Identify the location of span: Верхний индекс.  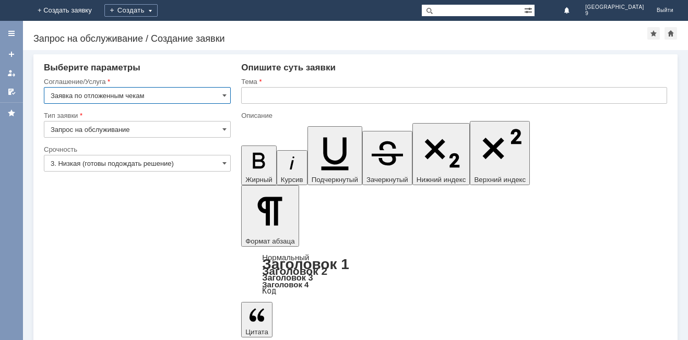
(500, 180).